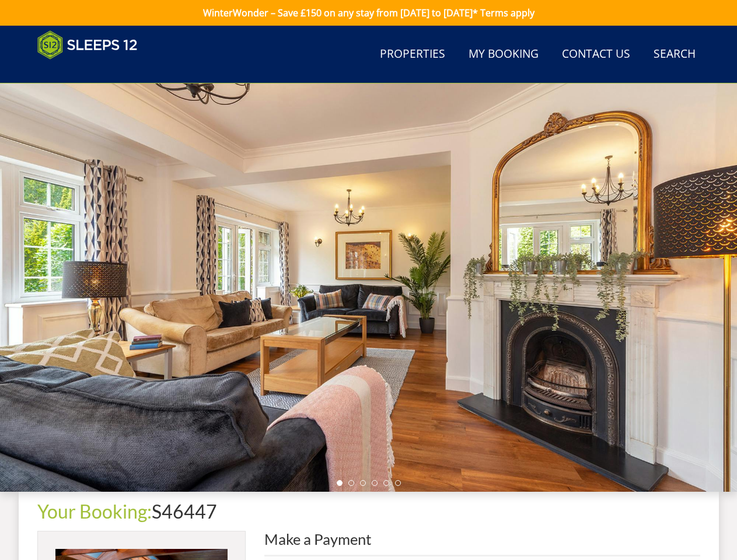 The width and height of the screenshot is (737, 560). What do you see at coordinates (504, 55) in the screenshot?
I see `a: My Booking` at bounding box center [504, 55].